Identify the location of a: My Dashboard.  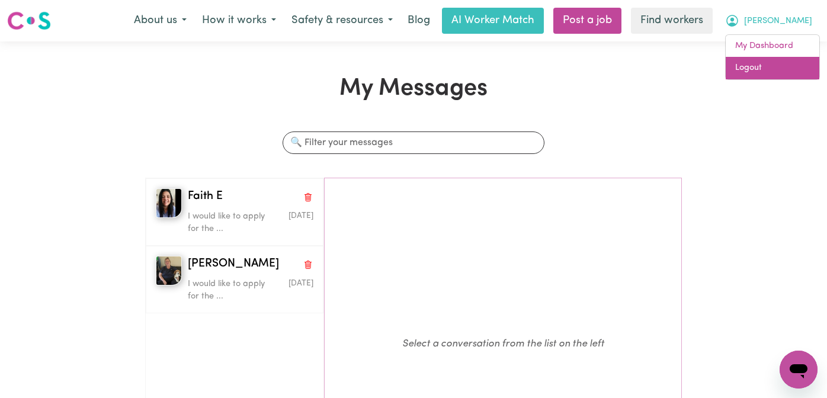
(773, 46).